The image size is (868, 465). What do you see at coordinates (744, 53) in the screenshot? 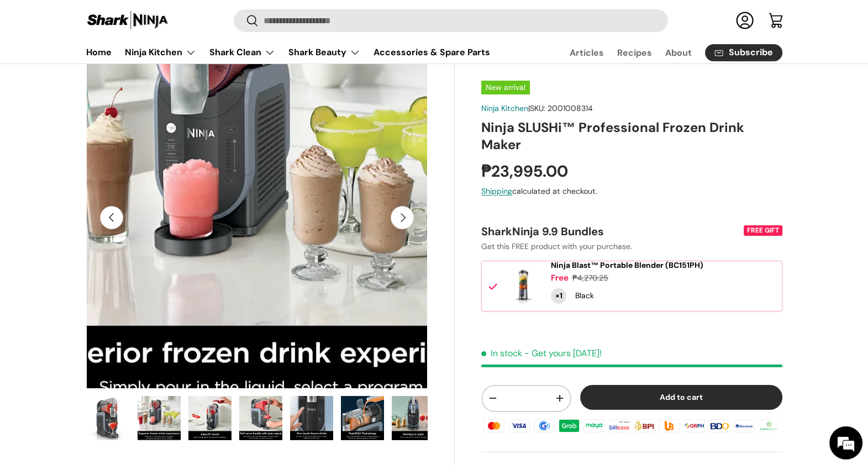
I see `a: Subscribe` at bounding box center [744, 53].